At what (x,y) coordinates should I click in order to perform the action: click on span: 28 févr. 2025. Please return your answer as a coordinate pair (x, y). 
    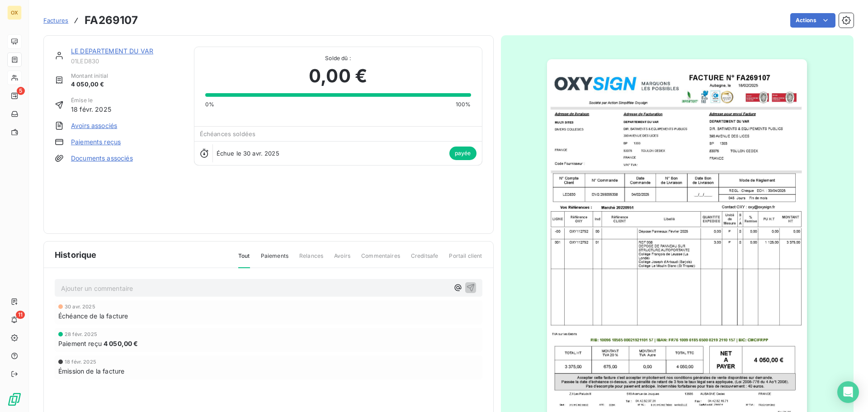
    Looking at the image, I should click on (81, 334).